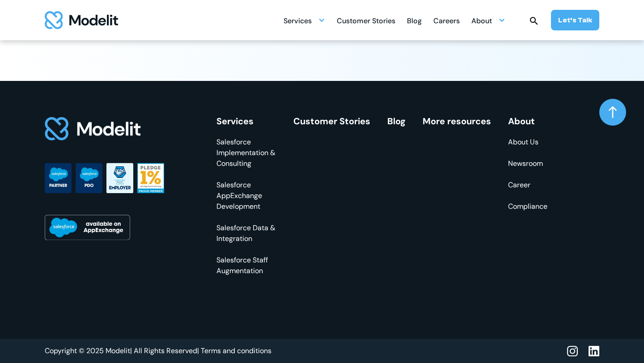 The image size is (644, 363). What do you see at coordinates (246, 266) in the screenshot?
I see `a: Salesforce Staff Augmentation` at bounding box center [246, 266].